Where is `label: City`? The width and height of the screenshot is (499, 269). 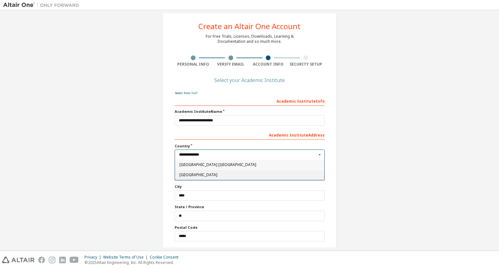
label: City is located at coordinates (250, 186).